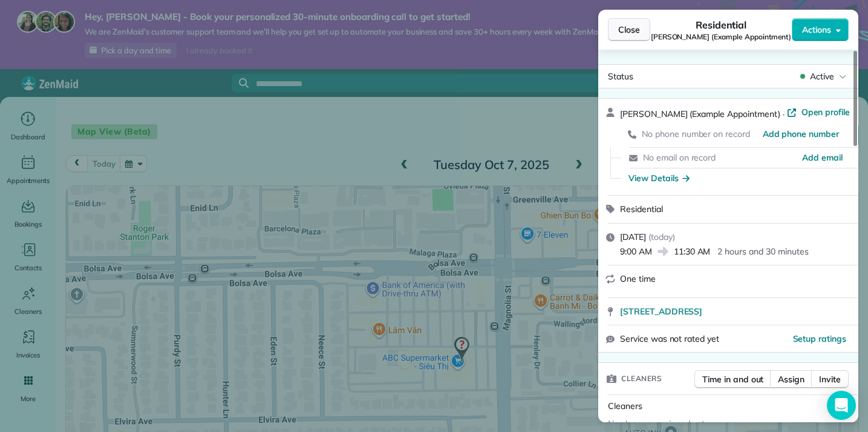  I want to click on div: Open Intercom Messenger, so click(841, 405).